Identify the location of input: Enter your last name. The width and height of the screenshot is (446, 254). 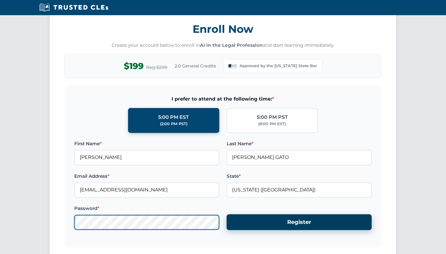
(299, 158).